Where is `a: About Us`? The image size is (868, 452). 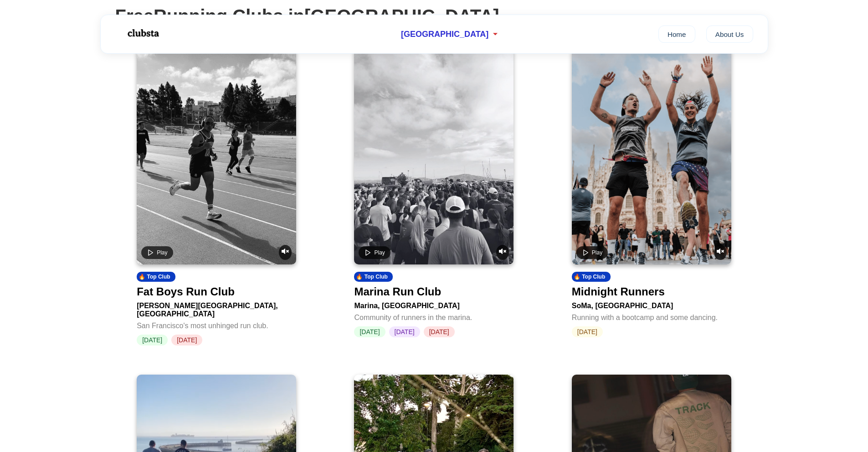
a: About Us is located at coordinates (729, 34).